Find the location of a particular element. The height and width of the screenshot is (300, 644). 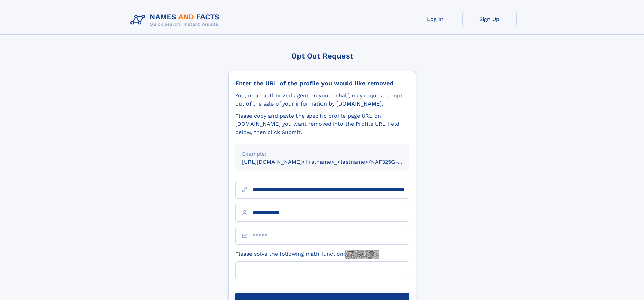

a: Sign Up is located at coordinates (489, 19).